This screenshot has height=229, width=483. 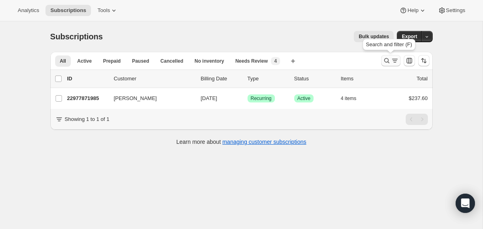 What do you see at coordinates (264, 142) in the screenshot?
I see `a: managing customer subscriptions` at bounding box center [264, 142].